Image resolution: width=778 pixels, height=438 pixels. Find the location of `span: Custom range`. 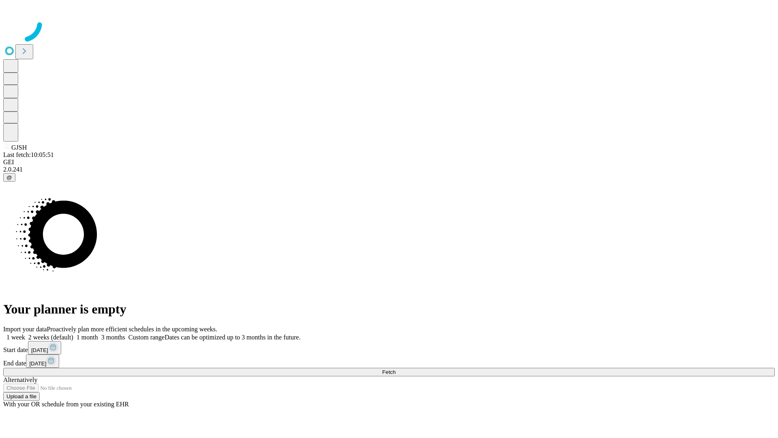

span: Custom range is located at coordinates (146, 337).